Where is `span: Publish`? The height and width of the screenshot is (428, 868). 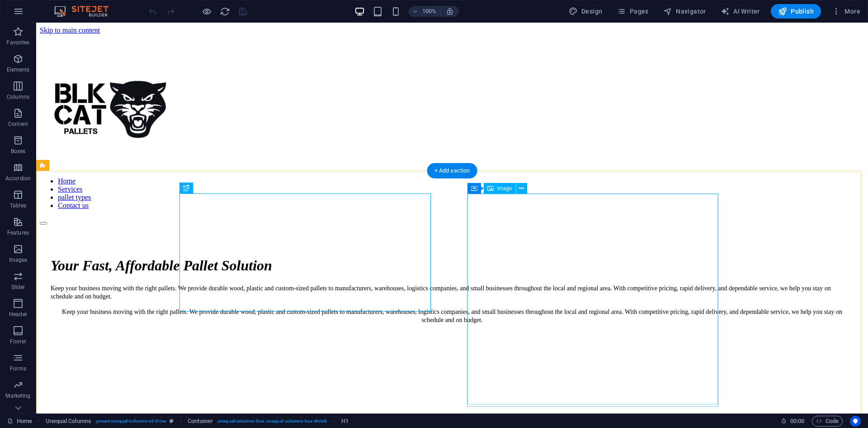
span: Publish is located at coordinates (796, 11).